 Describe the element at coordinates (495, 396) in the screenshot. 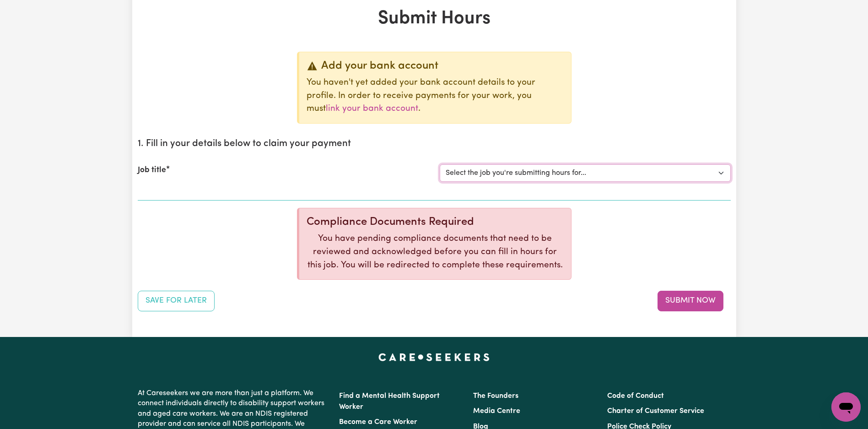

I see `a: The Founders` at that location.